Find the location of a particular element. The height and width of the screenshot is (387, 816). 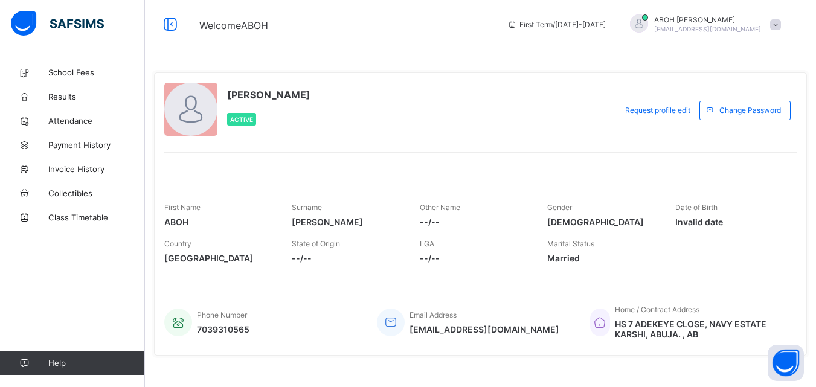

span: Payment History is located at coordinates (97, 145).